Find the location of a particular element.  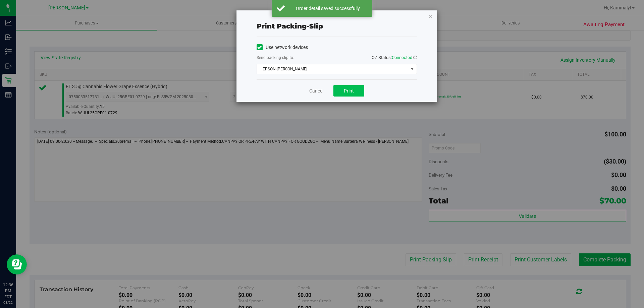

span: select is located at coordinates (412, 69).